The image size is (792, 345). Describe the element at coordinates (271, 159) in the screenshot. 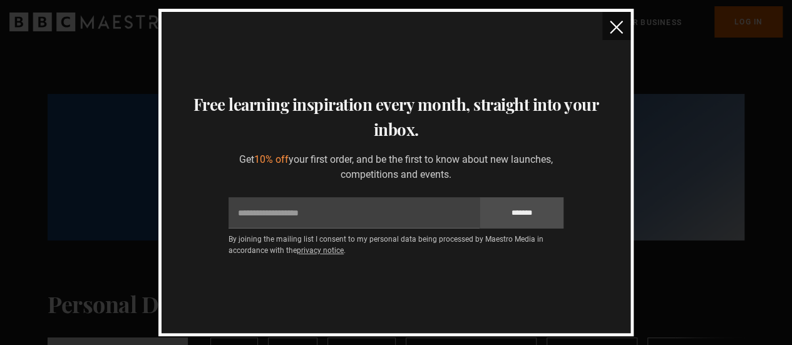

I see `span: 10% off` at that location.